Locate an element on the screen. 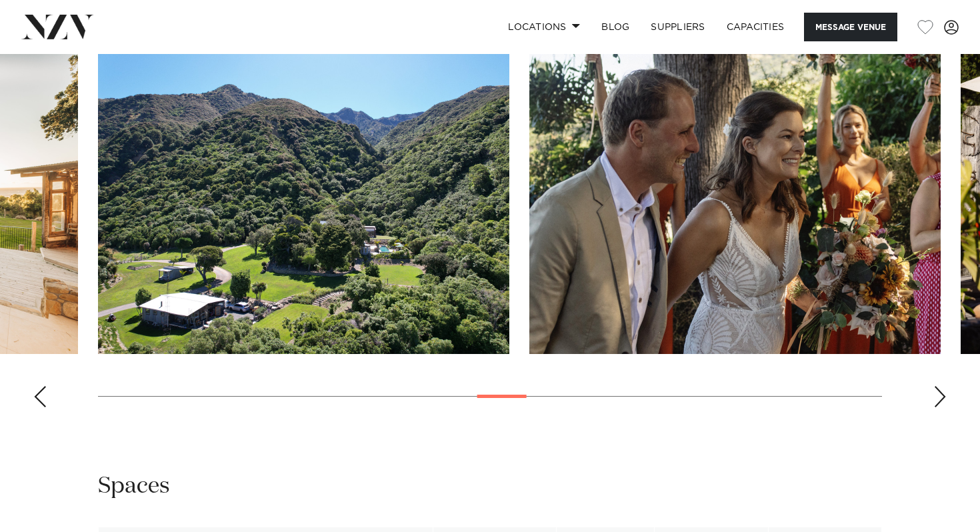 The width and height of the screenshot is (980, 532). swiper-slide: 16 / 29 is located at coordinates (735, 203).